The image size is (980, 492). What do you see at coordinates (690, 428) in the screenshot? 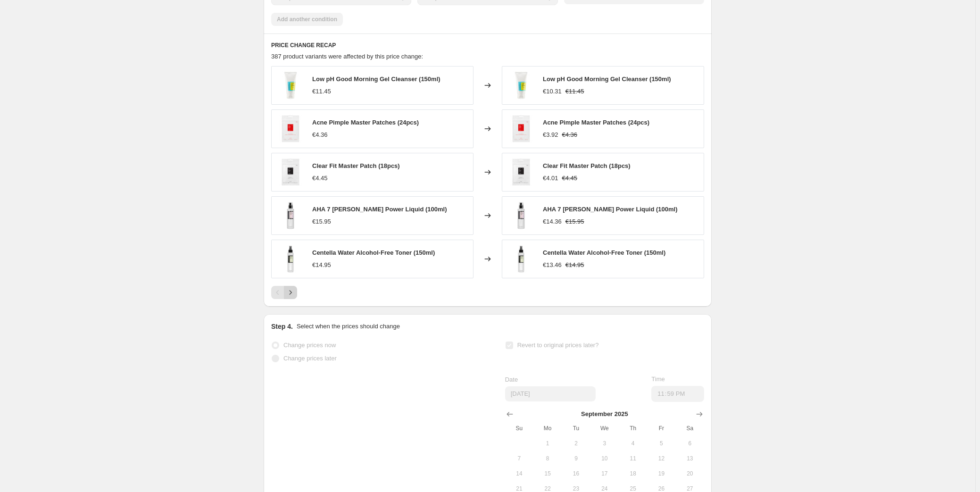
I see `th: Saturday` at bounding box center [690, 428].